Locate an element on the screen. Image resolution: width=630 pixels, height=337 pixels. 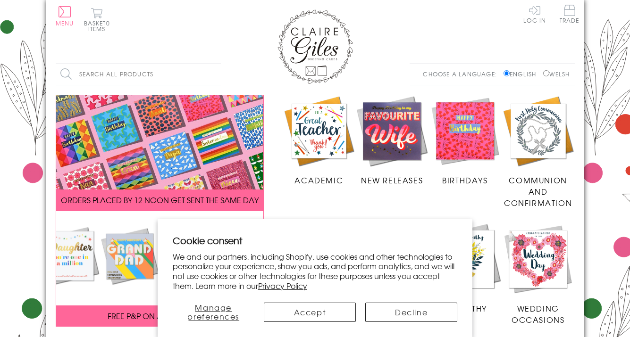
span: Menu is located at coordinates (65, 23).